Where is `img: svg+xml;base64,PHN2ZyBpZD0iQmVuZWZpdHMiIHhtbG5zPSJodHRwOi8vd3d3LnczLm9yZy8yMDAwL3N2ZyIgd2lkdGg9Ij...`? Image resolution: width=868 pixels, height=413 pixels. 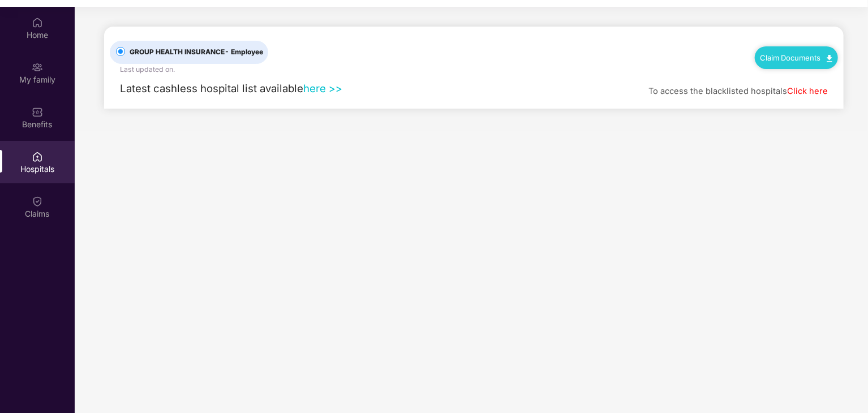 img: svg+xml;base64,PHN2ZyBpZD0iQmVuZWZpdHMiIHhtbG5zPSJodHRwOi8vd3d3LnczLm9yZy8yMDAwL3N2ZyIgd2lkdGg9Ij... is located at coordinates (38, 112).